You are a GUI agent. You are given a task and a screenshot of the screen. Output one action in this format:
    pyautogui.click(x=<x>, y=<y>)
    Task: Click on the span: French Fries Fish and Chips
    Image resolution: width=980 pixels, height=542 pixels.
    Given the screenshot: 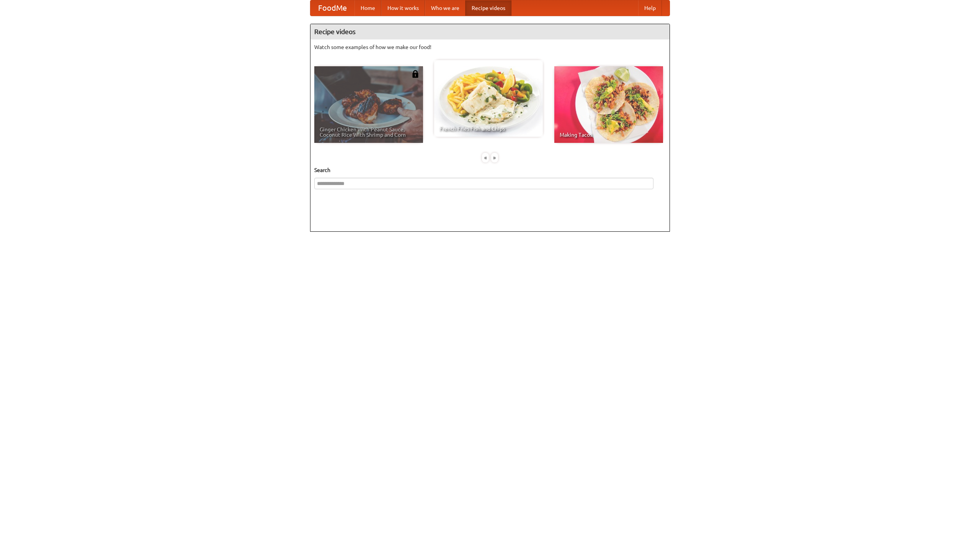 What is the action you would take?
    pyautogui.click(x=488, y=129)
    